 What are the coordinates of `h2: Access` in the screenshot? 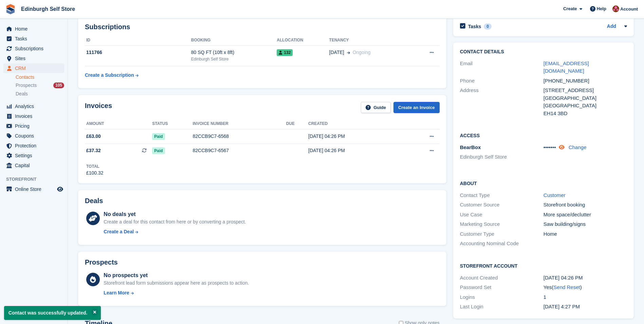 It's located at (543, 135).